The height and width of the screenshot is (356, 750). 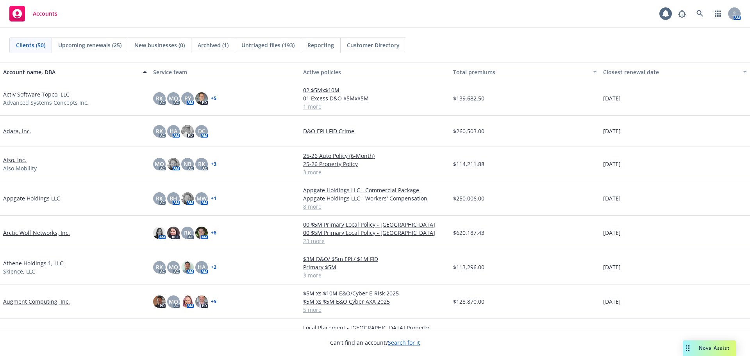 I want to click on span: Upcoming renewals (25), so click(x=90, y=45).